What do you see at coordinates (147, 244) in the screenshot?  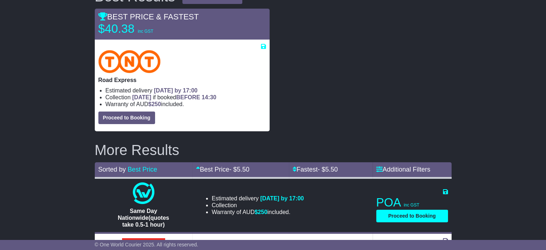 I see `span: © One World Courier 2025. All rights reserved.` at bounding box center [147, 244].